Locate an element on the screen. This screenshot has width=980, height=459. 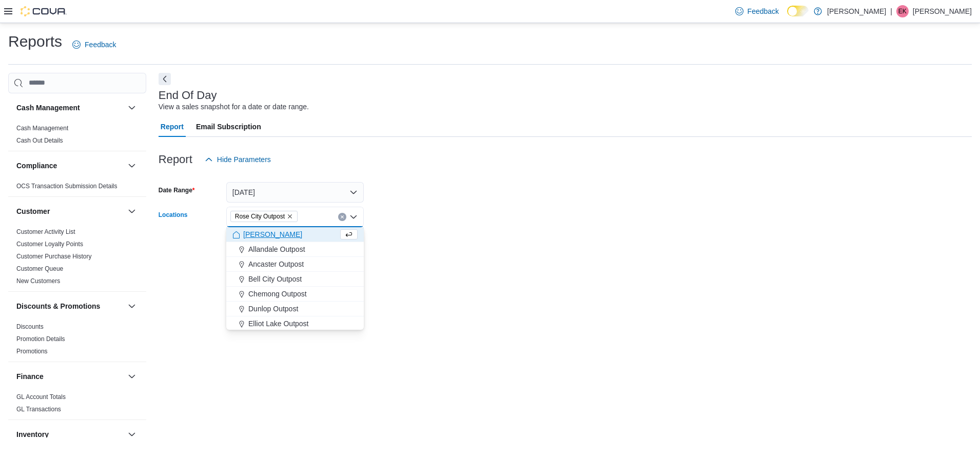
span: Discounts is located at coordinates (29, 326).